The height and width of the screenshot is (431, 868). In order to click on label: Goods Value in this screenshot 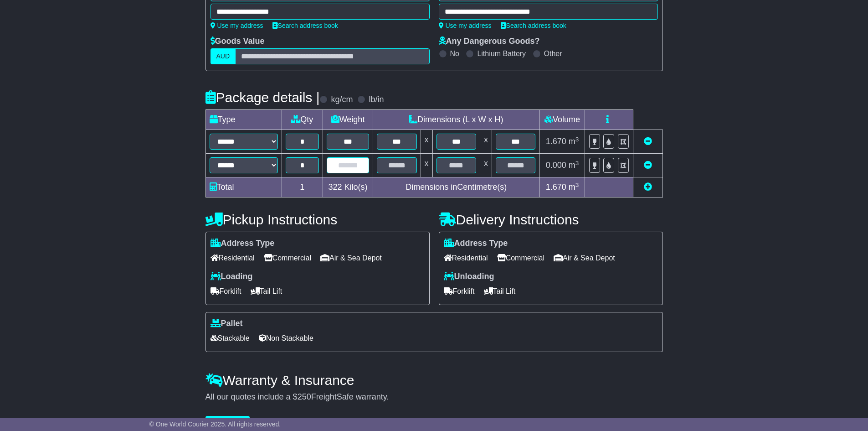, I will do `click(237, 41)`.